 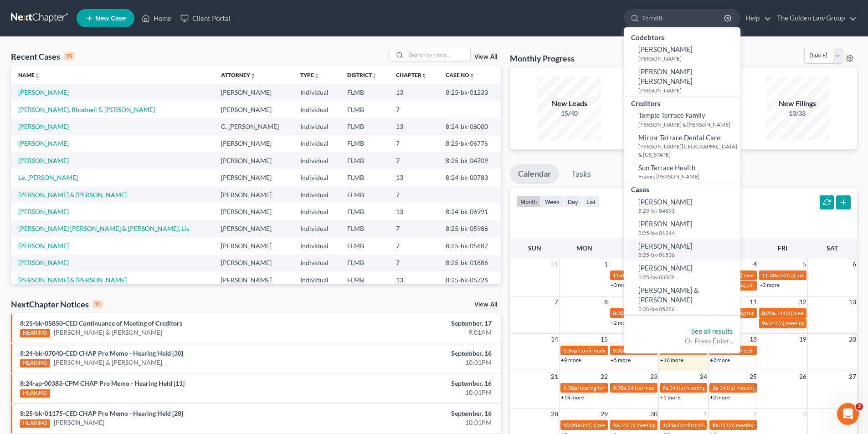 What do you see at coordinates (591, 201) in the screenshot?
I see `button: list` at bounding box center [591, 201].